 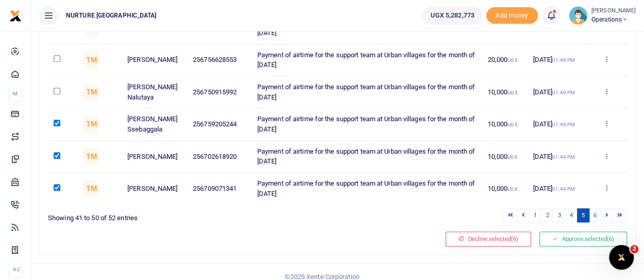 I want to click on button: Decline selected(6), so click(x=488, y=239).